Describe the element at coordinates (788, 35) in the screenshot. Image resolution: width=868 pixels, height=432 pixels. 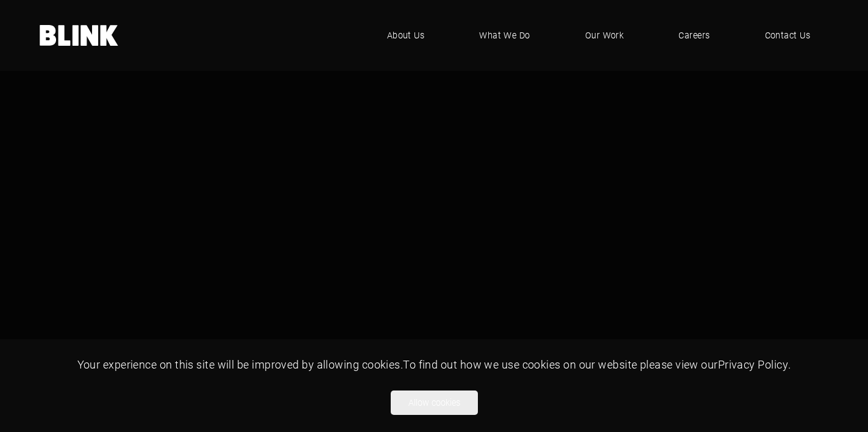
I see `a: Contact Us` at that location.